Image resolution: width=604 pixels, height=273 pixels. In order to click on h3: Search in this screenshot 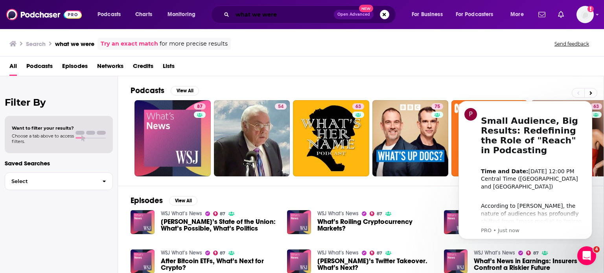, I will do `click(36, 44)`.